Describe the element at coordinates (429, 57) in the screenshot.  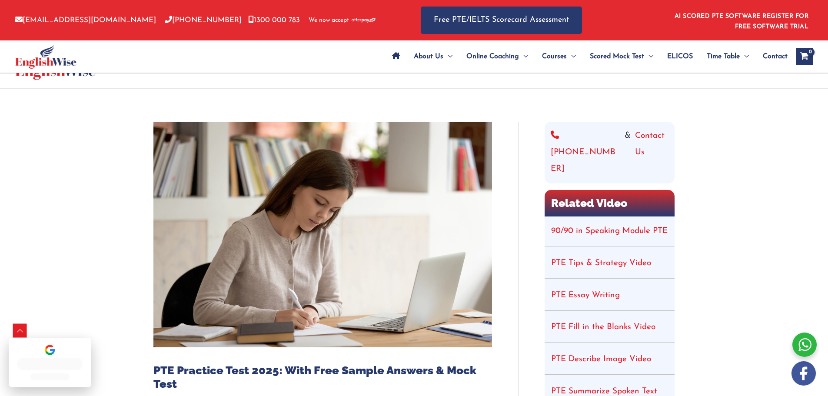
I see `span: About Us` at that location.